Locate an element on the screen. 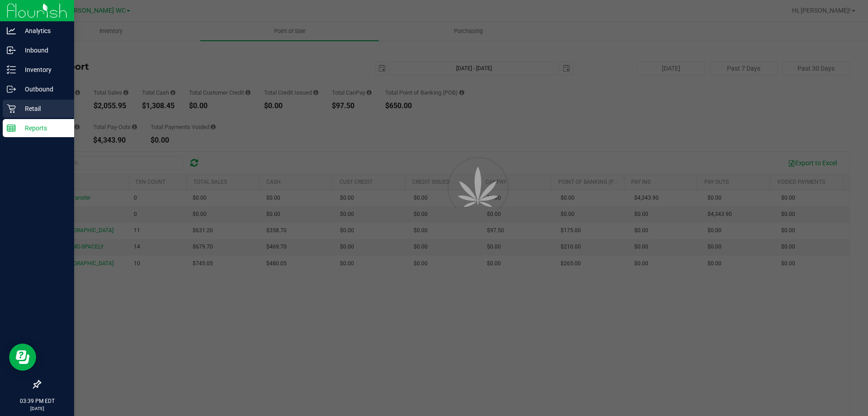 This screenshot has width=868, height=416. inline-svg: Reports is located at coordinates (11, 128).